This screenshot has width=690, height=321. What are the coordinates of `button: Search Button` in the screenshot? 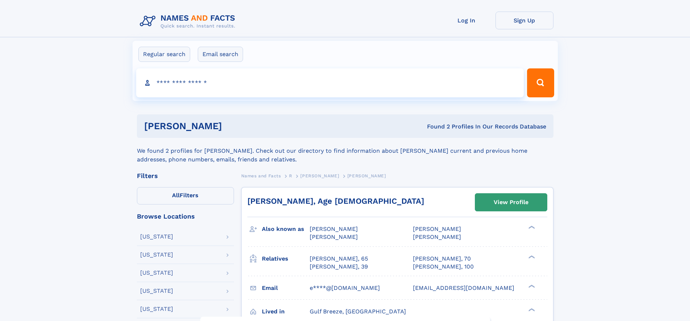 It's located at (541, 83).